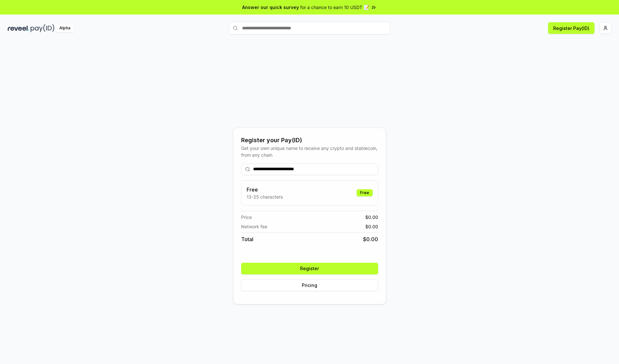  What do you see at coordinates (310, 151) in the screenshot?
I see `div: Get your own unique name to receive any crypto and stablecoin, from any chain` at bounding box center [310, 151].